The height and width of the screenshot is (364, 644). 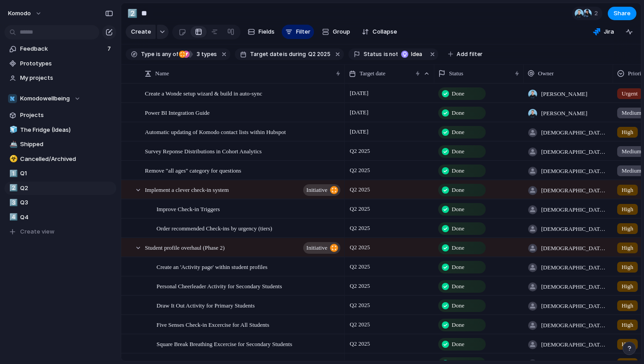 I want to click on div: 🚢Shipped, so click(x=60, y=145).